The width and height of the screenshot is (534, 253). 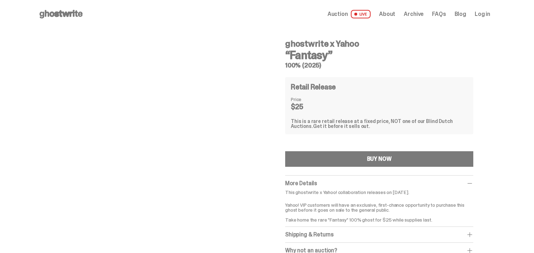 I want to click on div: Shipping & Returns, so click(x=379, y=235).